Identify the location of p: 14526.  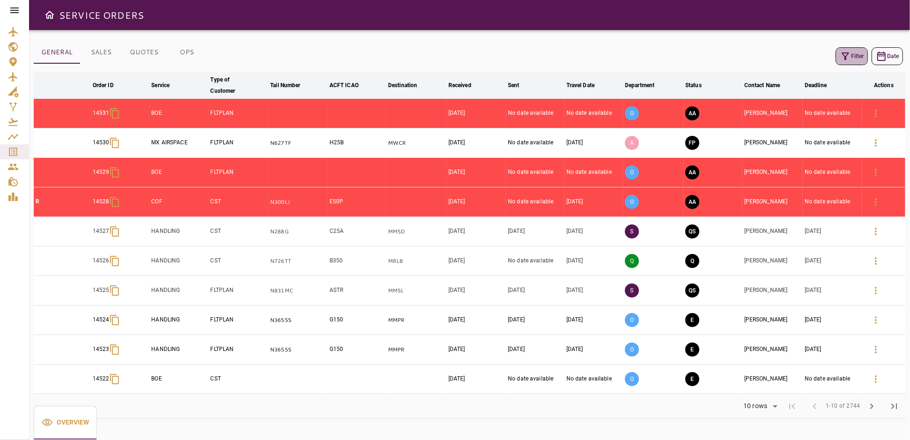
(101, 260).